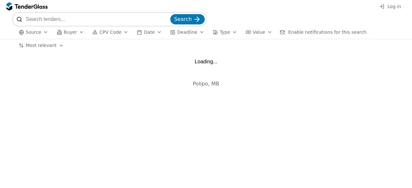  I want to click on span: Date, so click(149, 32).